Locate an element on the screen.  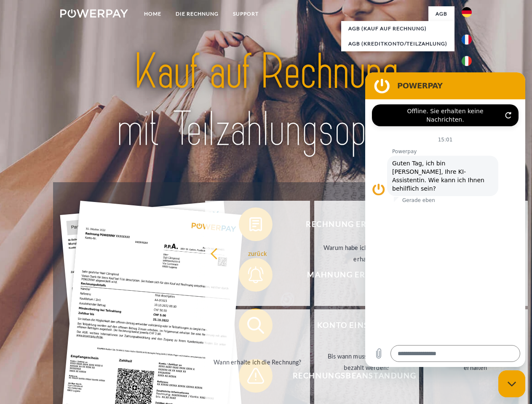
a: agb is located at coordinates (441, 14).